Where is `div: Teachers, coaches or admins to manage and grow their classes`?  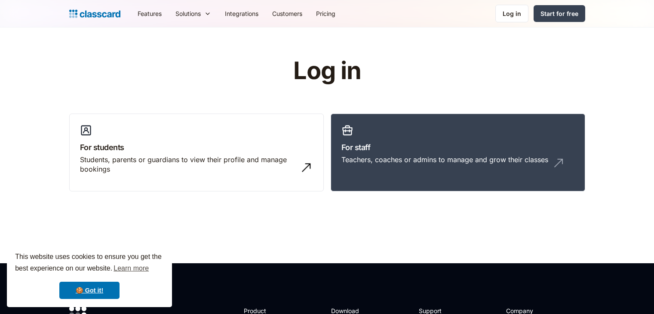 div: Teachers, coaches or admins to manage and grow their classes is located at coordinates (444, 159).